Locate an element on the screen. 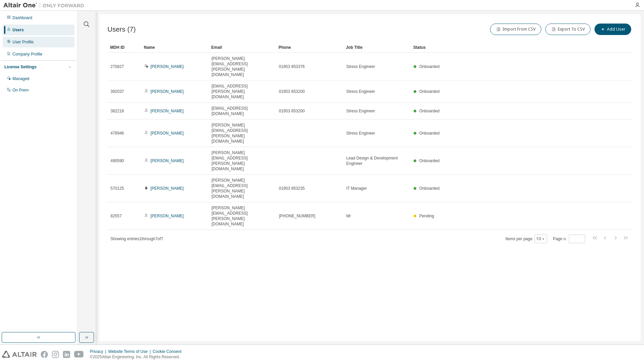  span: 478946 is located at coordinates (117, 133).